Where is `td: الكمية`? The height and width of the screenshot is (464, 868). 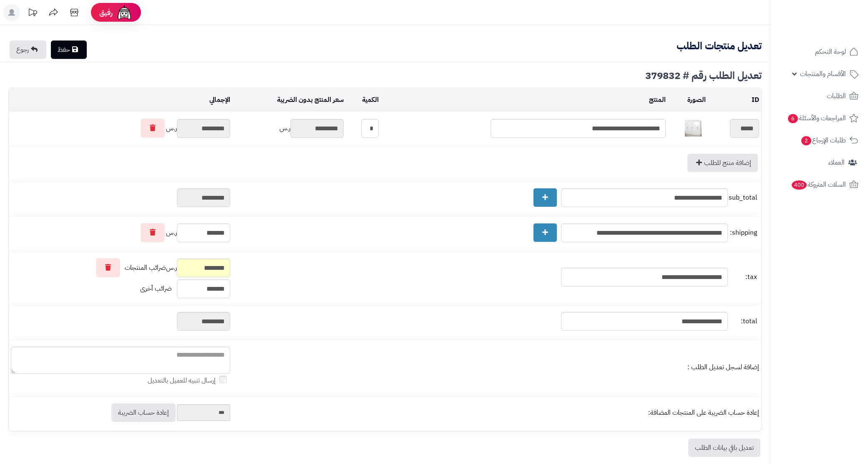 td: الكمية is located at coordinates (362, 99).